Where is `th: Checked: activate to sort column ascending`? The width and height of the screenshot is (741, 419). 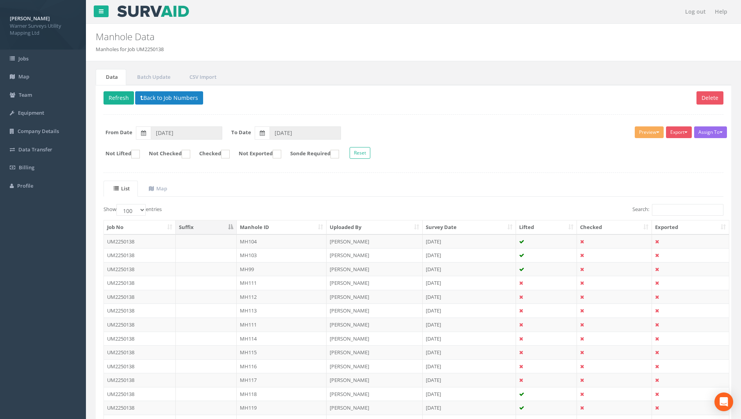 th: Checked: activate to sort column ascending is located at coordinates (614, 228).